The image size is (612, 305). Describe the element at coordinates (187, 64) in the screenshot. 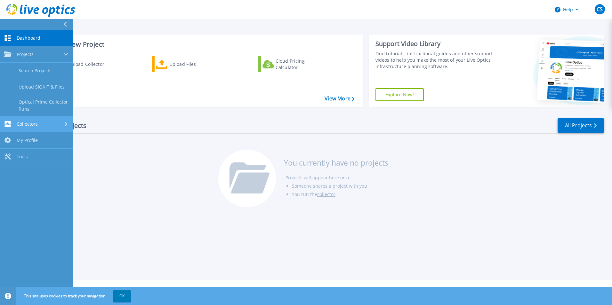

I see `a: Upload Files` at that location.